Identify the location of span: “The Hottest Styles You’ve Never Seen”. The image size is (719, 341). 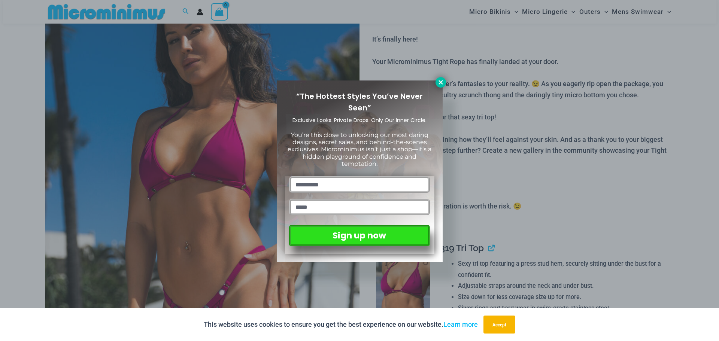
(359, 102).